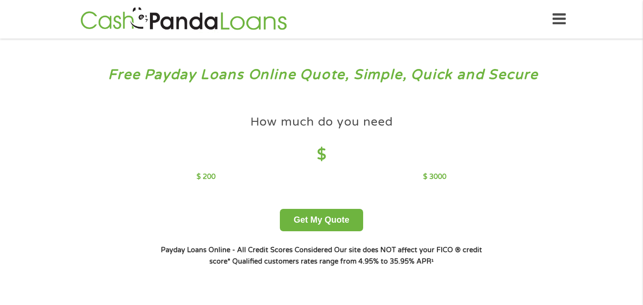 Image resolution: width=643 pixels, height=305 pixels. Describe the element at coordinates (206, 177) in the screenshot. I see `p: $ 200` at that location.